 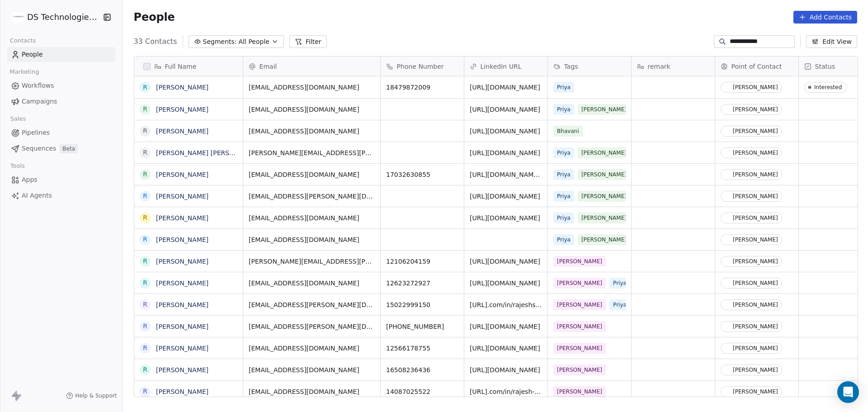 What do you see at coordinates (155, 17) in the screenshot?
I see `span: People` at bounding box center [155, 17].